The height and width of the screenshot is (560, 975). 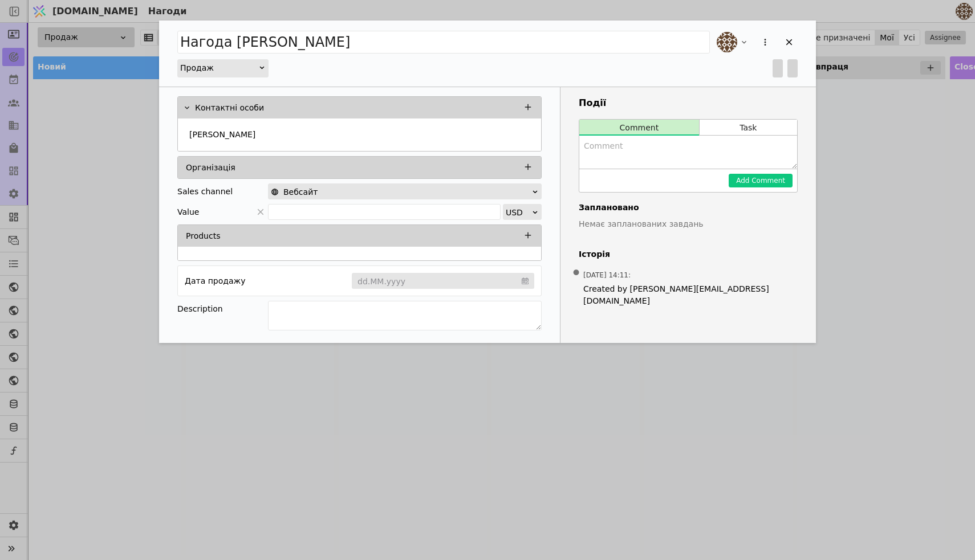 I want to click on img: online-store.svg, so click(x=274, y=192).